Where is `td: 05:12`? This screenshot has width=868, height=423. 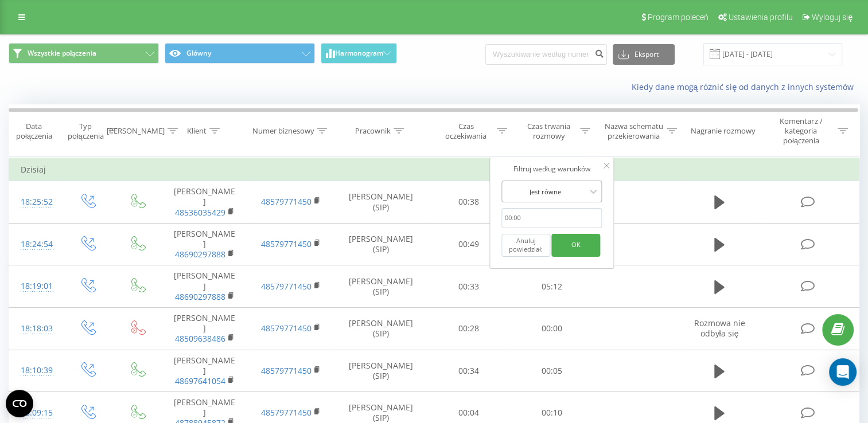 td: 05:12 is located at coordinates (551, 287).